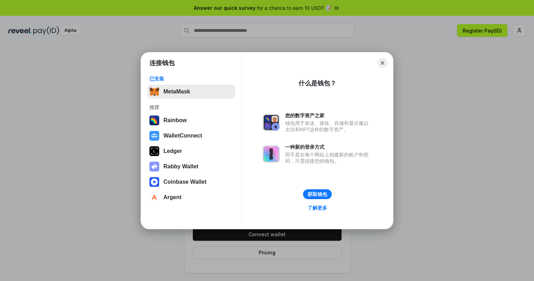  What do you see at coordinates (329, 158) in the screenshot?
I see `div: 而不是在每个网站上创建新的账户和密码，只需连接您的钱包。` at bounding box center [329, 158].